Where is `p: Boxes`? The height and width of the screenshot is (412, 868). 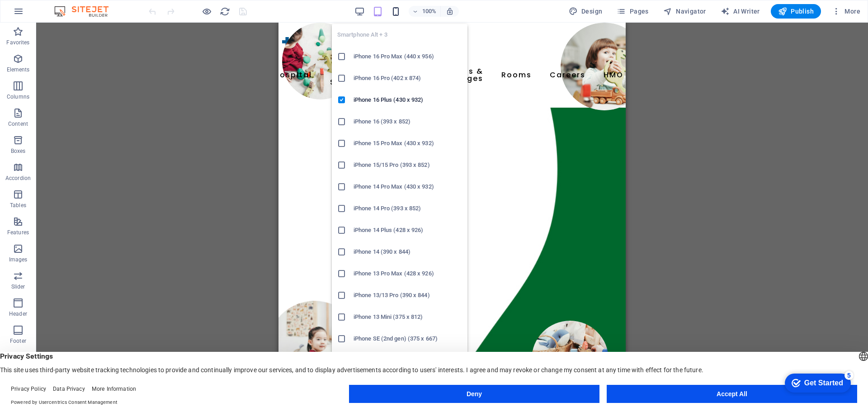
p: Boxes is located at coordinates (18, 151).